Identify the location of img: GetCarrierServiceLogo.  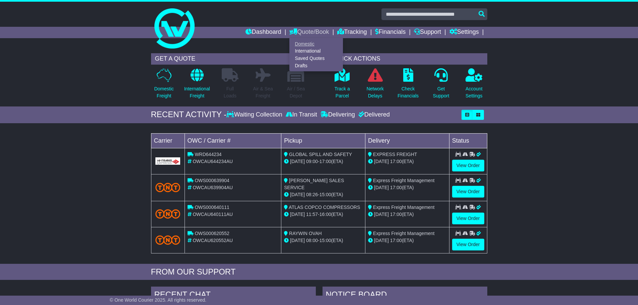
(168, 161).